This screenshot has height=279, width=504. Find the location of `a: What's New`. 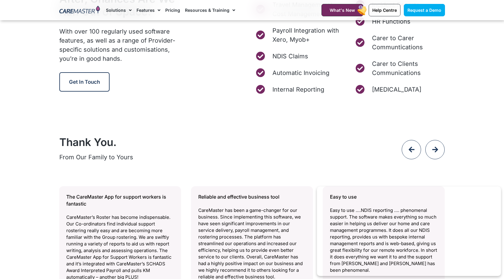

a: What's New is located at coordinates (342, 10).